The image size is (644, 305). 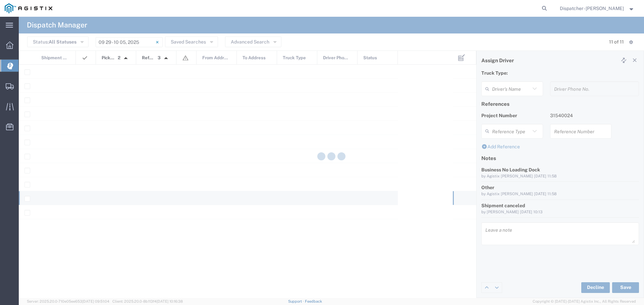 I want to click on a: Support, so click(x=296, y=301).